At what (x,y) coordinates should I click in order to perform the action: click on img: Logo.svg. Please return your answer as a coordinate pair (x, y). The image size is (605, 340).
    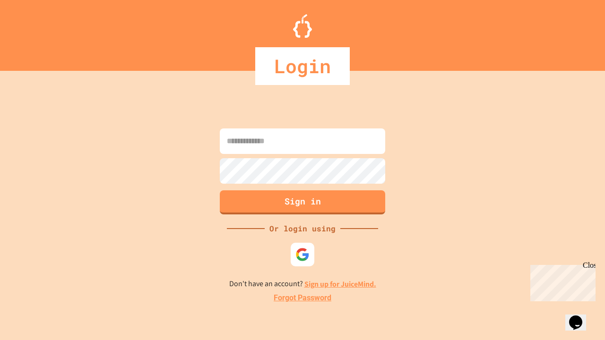
    Looking at the image, I should click on (302, 26).